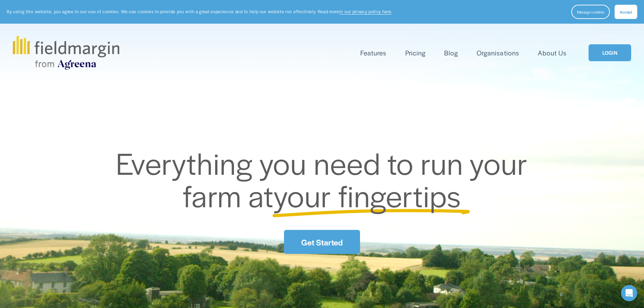 The width and height of the screenshot is (644, 308). Describe the element at coordinates (200, 11) in the screenshot. I see `p: By using this website, you agree to our use of cookies. We use cookies to provide you with a grea...` at that location.